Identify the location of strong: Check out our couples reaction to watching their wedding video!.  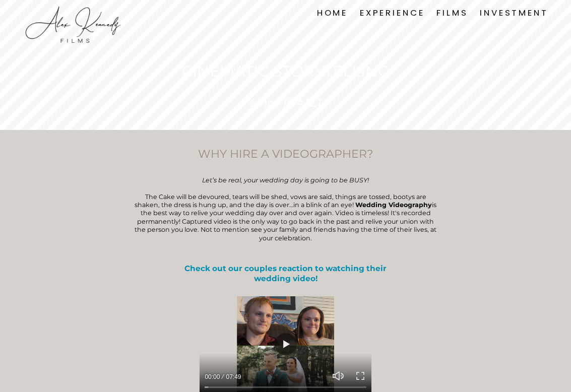
(286, 273).